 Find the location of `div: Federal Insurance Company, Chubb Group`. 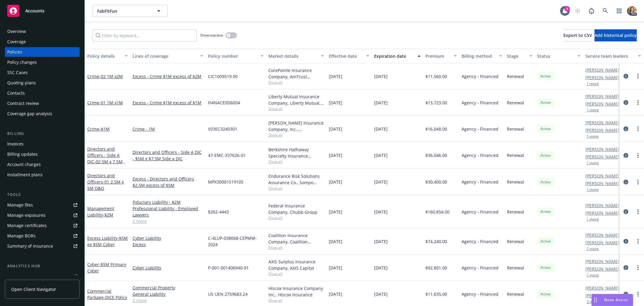

div: Federal Insurance Company, Chubb Group is located at coordinates (297, 209).